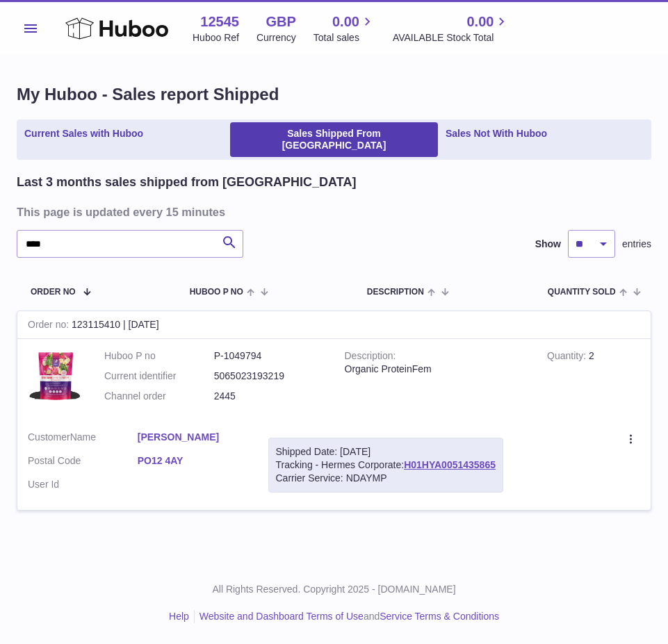  Describe the element at coordinates (451, 29) in the screenshot. I see `a: 0.00 AVAILABLE Stock Total` at that location.